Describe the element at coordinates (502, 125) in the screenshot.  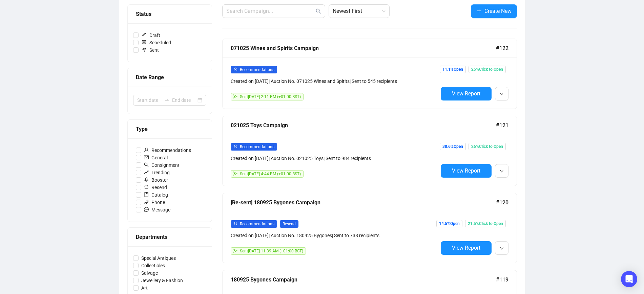
I see `span: #121` at that location.